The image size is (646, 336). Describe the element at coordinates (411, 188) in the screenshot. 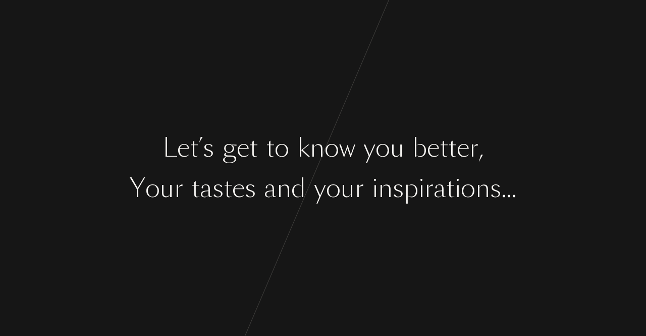

I see `div: p` at that location.